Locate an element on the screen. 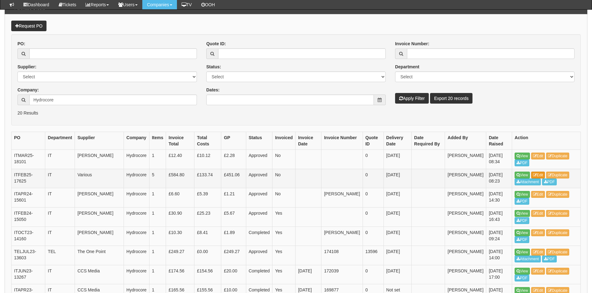 The image size is (592, 293). label: Company: is located at coordinates (28, 90).